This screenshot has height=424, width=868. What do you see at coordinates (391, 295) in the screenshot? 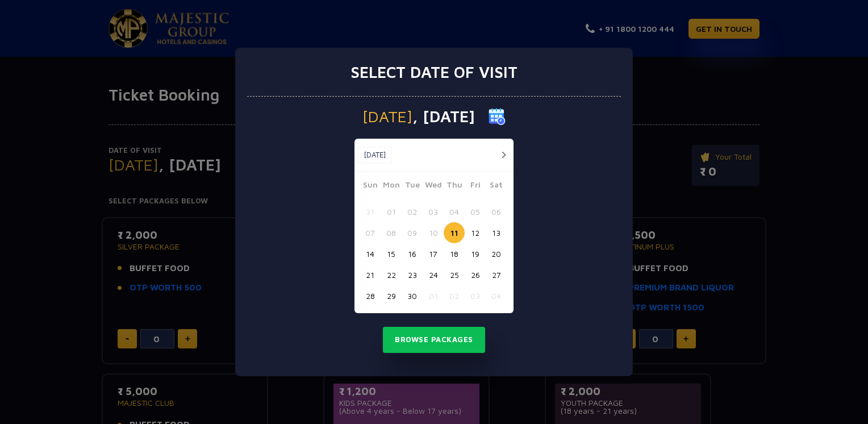
I see `button: 29` at bounding box center [391, 295].